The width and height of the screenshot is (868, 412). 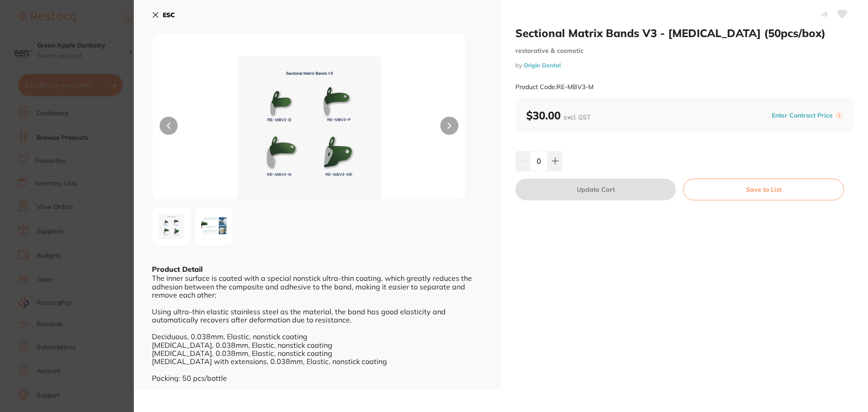 I want to click on a: Origin Dental, so click(x=542, y=65).